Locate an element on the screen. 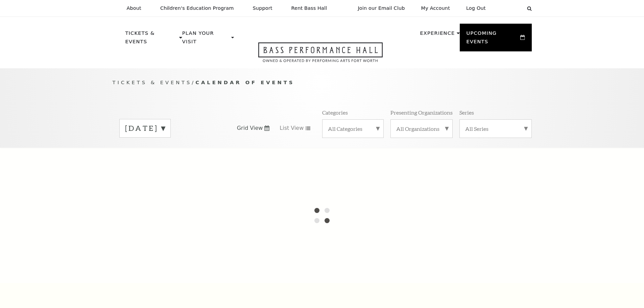  p: Tickets & Events is located at coordinates (151, 39).